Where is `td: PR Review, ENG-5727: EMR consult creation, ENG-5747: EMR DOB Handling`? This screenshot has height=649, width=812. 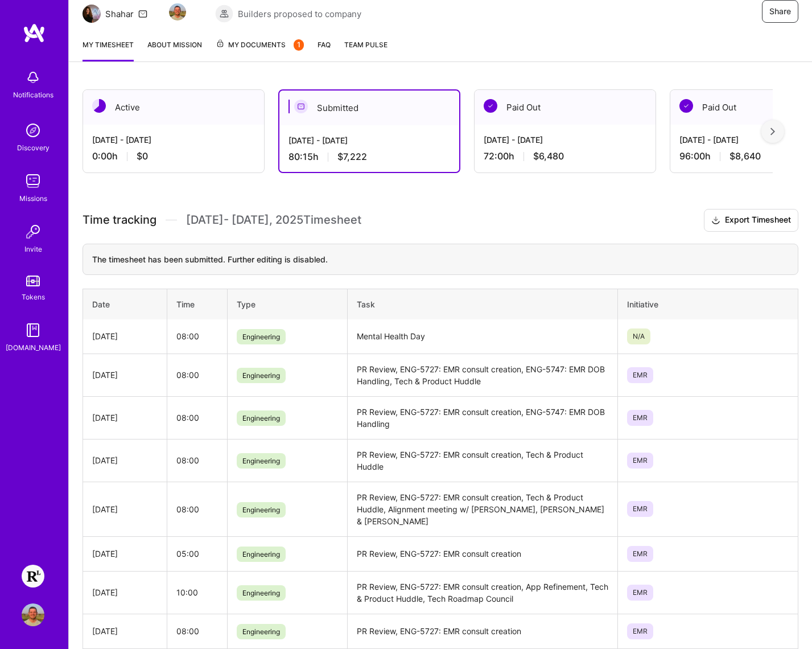 td: PR Review, ENG-5727: EMR consult creation, ENG-5747: EMR DOB Handling is located at coordinates (482, 417).